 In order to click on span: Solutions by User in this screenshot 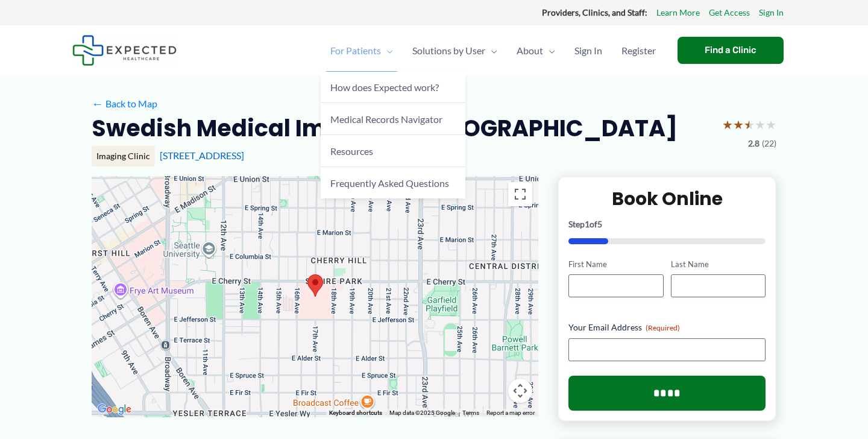, I will do `click(449, 51)`.